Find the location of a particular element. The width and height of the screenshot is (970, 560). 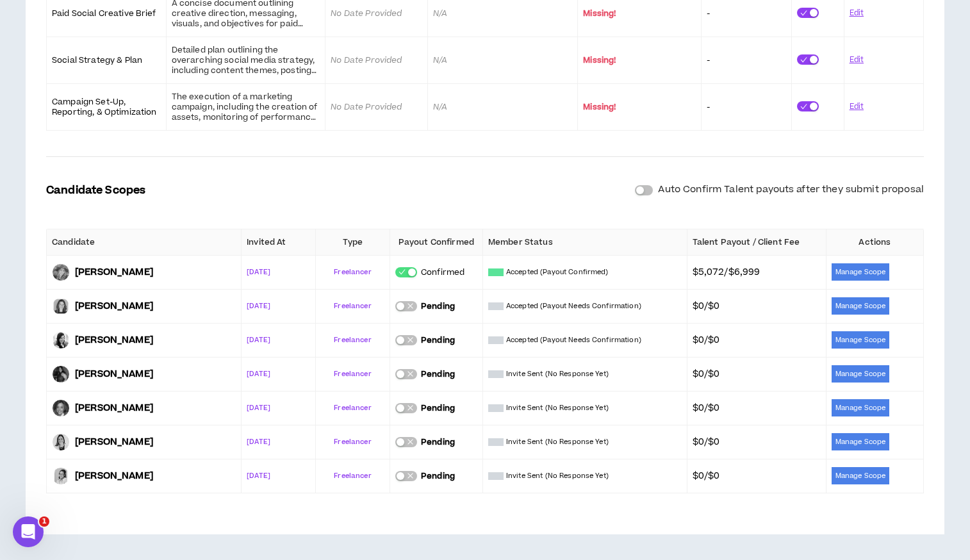

div: Jasmine N. is located at coordinates (61, 374).